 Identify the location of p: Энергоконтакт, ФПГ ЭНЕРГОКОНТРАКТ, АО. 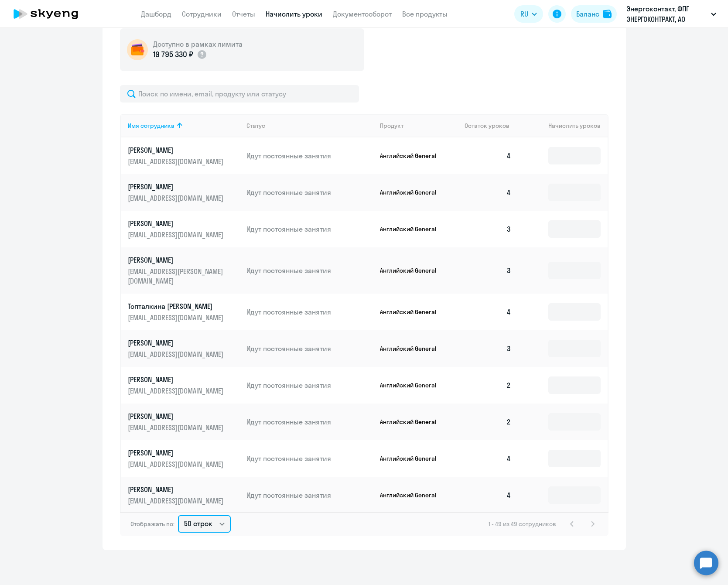
(667, 14).